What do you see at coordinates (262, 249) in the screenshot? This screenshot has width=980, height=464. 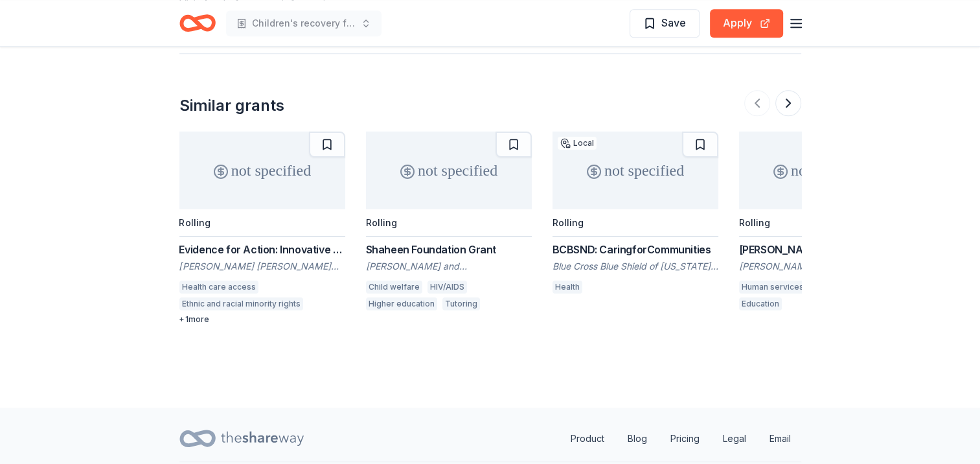 I see `div: Evidence for Action: Innovative Research to Advance Racial Equity Grant Program` at bounding box center [262, 249].